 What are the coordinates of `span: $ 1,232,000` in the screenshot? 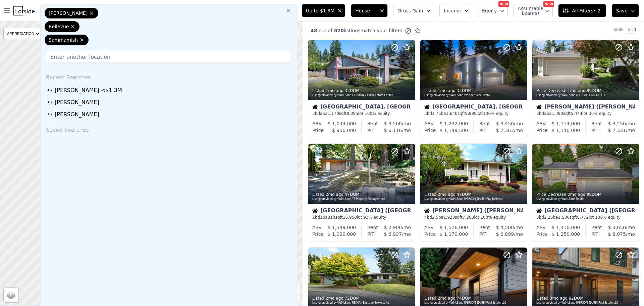 It's located at (454, 124).